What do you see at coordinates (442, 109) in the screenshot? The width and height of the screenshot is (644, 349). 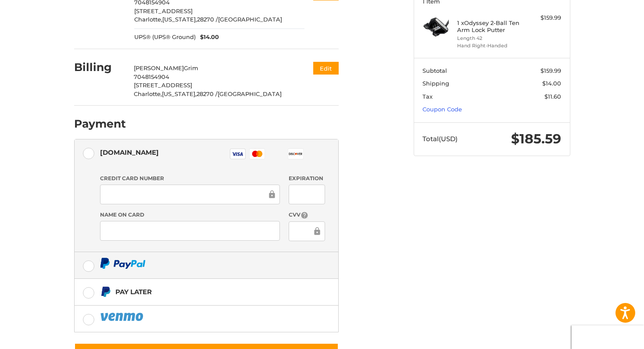 I see `a: Coupon Code` at bounding box center [442, 109].